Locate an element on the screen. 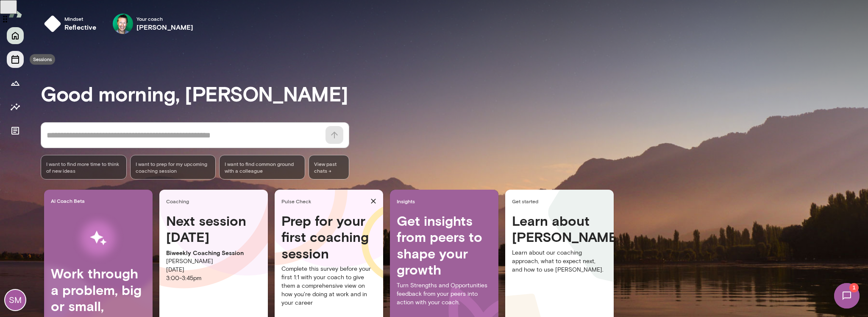 This screenshot has width=868, height=317. div: I want to find more time to think of new ideas is located at coordinates (83, 167).